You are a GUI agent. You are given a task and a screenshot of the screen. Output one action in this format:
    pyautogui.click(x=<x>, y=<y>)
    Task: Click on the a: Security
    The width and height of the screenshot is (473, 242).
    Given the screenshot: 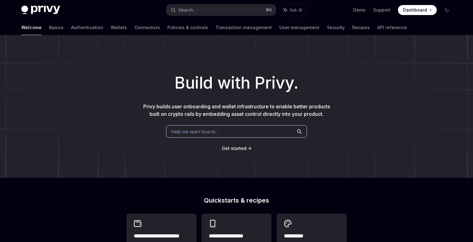 What is the action you would take?
    pyautogui.click(x=336, y=28)
    